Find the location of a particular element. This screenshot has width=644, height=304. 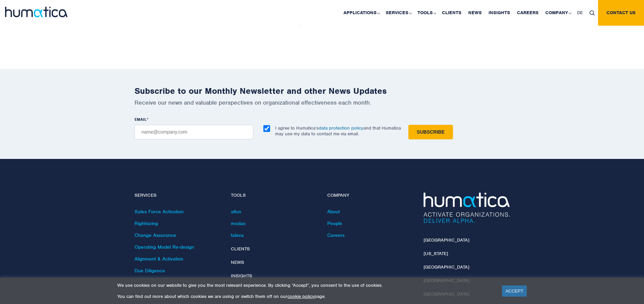

input: name@company.com is located at coordinates (193, 132).